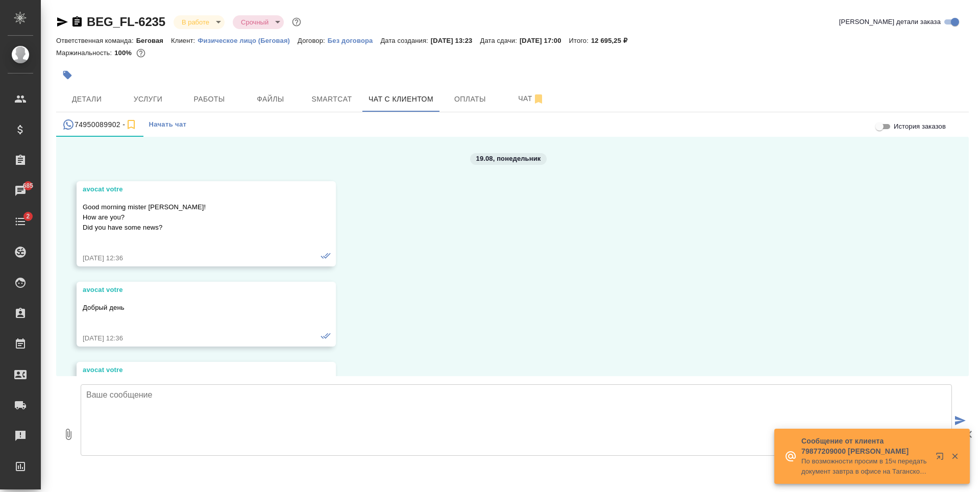 The height and width of the screenshot is (492, 980). I want to click on p: 19.08, понедельник, so click(509, 158).